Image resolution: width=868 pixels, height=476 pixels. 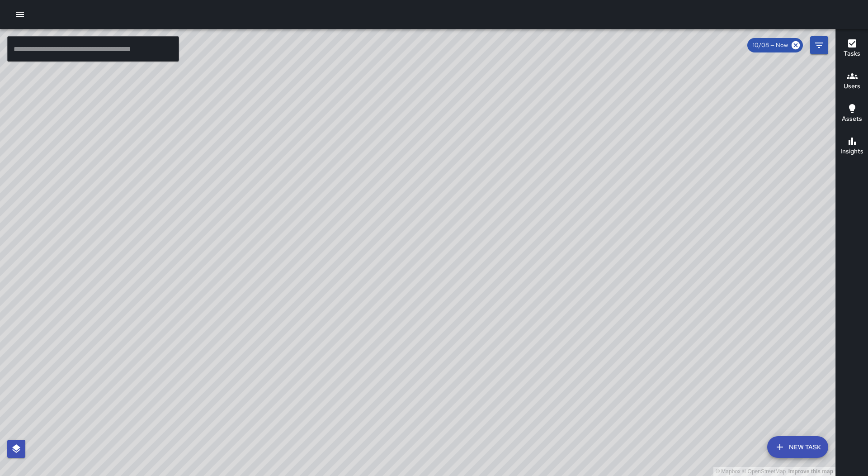 I want to click on div: 10/08 — Now, so click(x=775, y=46).